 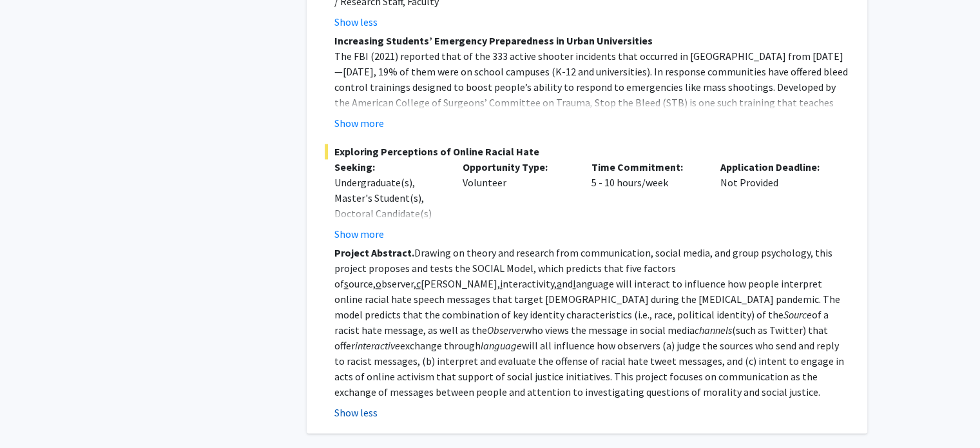 I want to click on p: Application Deadline:, so click(x=776, y=167).